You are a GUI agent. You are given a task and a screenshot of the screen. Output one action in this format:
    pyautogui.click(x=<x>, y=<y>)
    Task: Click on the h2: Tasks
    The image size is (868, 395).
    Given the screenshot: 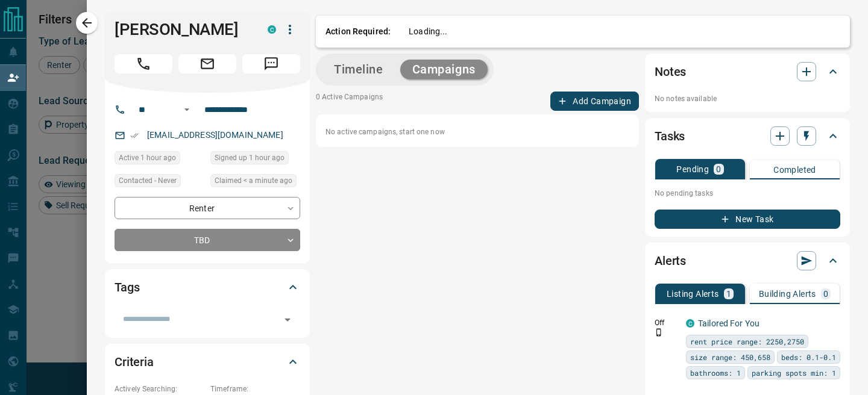 What is the action you would take?
    pyautogui.click(x=670, y=136)
    